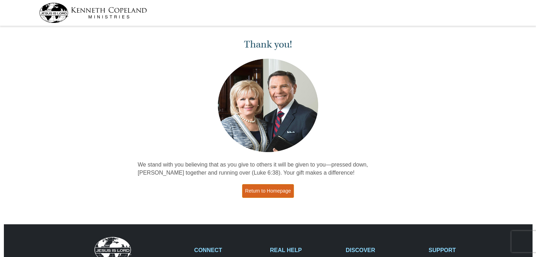  Describe the element at coordinates (268, 191) in the screenshot. I see `a: Return to Homepage` at that location.